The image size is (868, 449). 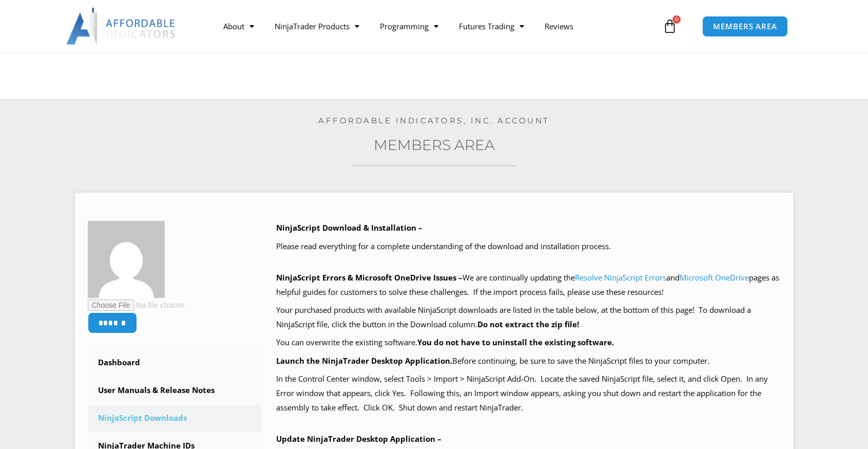 What do you see at coordinates (745, 26) in the screenshot?
I see `a: MEMBERS AREA` at bounding box center [745, 26].